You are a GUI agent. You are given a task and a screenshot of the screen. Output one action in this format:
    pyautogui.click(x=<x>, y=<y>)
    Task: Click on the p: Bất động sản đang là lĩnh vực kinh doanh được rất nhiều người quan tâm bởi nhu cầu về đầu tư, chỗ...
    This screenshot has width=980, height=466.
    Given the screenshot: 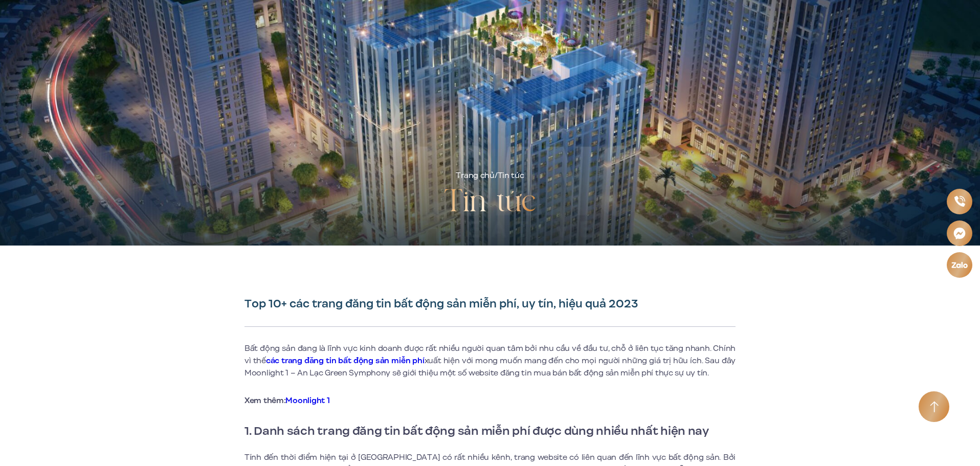 What is the action you would take?
    pyautogui.click(x=490, y=360)
    